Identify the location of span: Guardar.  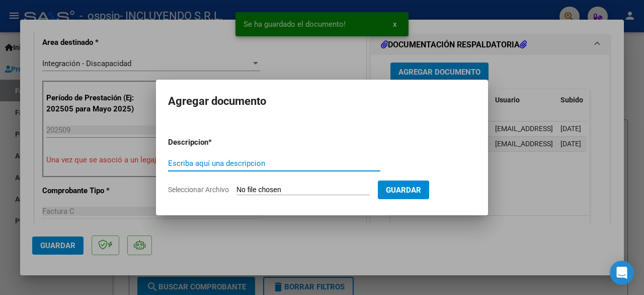
(403, 190).